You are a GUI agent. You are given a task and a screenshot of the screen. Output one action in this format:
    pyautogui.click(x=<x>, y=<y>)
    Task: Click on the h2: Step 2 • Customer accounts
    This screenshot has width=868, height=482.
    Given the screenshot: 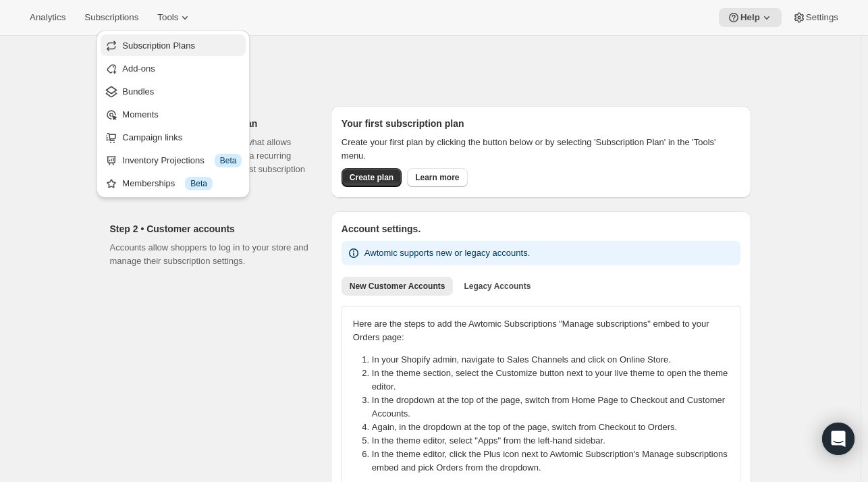 What is the action you would take?
    pyautogui.click(x=209, y=229)
    